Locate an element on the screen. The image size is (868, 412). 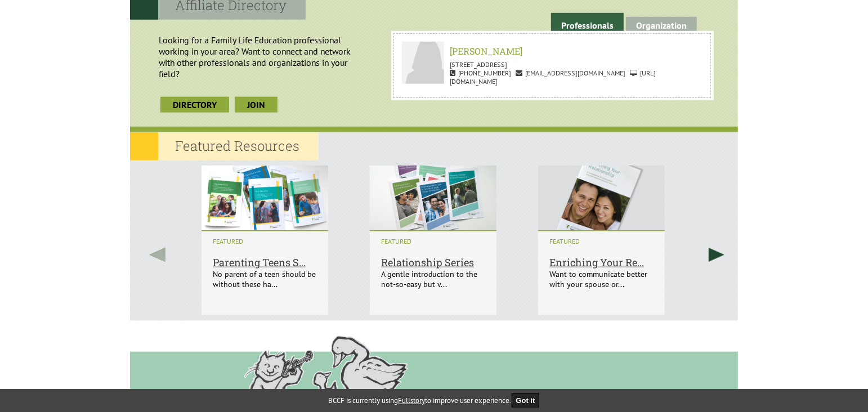
h2: Featured Resources is located at coordinates (224, 146).